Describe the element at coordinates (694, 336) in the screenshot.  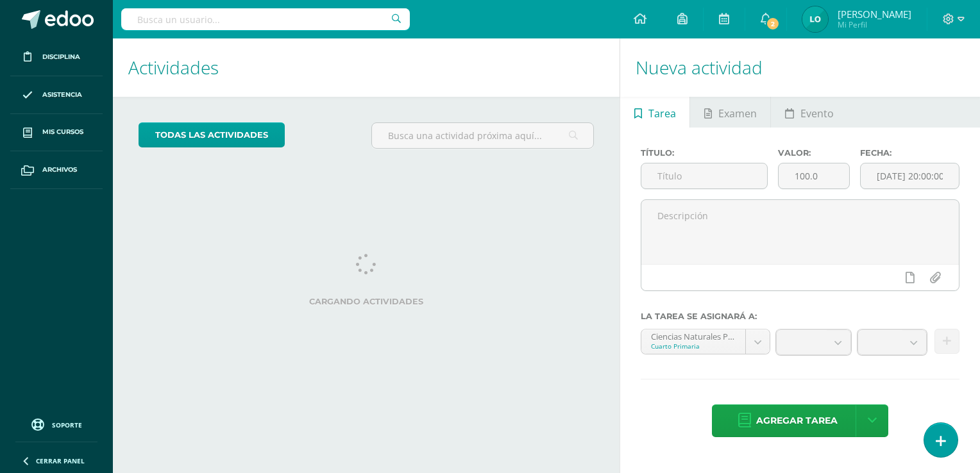
I see `div: Ciencias Naturales Productividad y Desarrollo 'B'` at that location.